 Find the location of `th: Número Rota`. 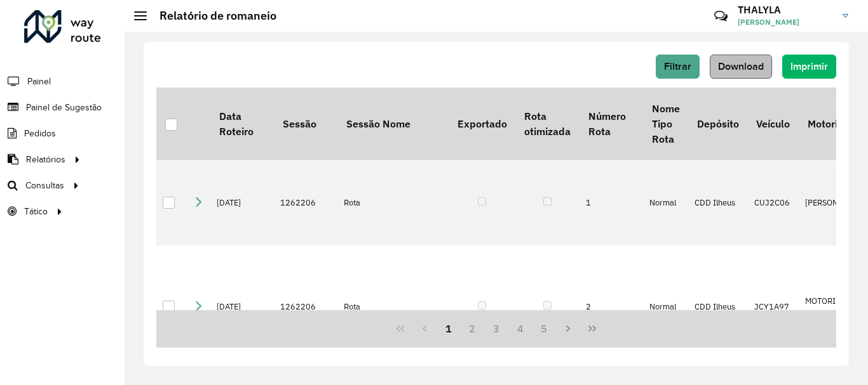

th: Número Rota is located at coordinates (611, 124).